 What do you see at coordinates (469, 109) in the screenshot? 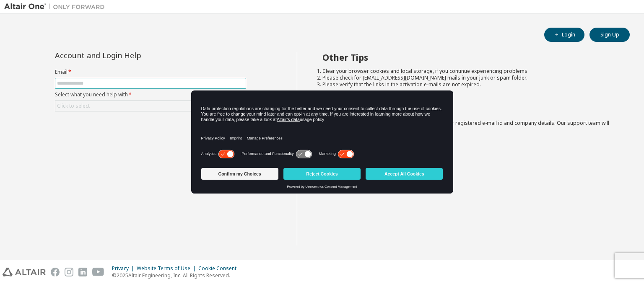
I see `h2: Not sure how to login?` at bounding box center [469, 109].